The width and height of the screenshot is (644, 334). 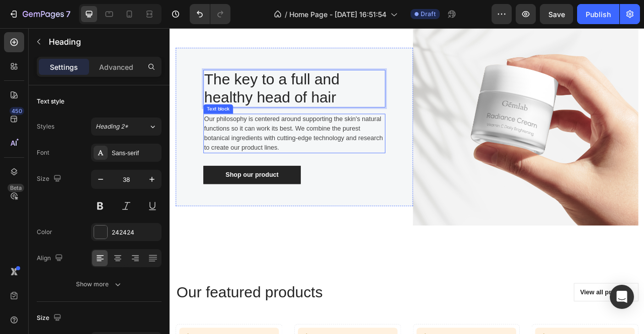 I want to click on button: 7, so click(x=39, y=14).